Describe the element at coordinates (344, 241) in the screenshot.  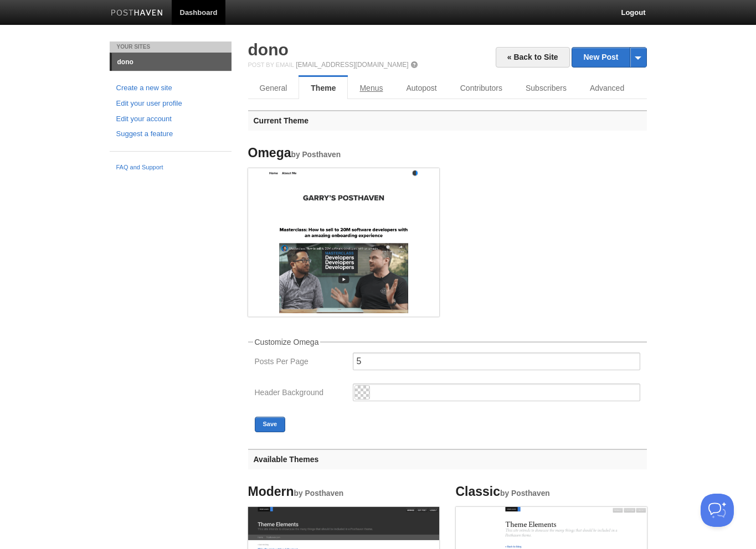
I see `img: Screenshot` at that location.